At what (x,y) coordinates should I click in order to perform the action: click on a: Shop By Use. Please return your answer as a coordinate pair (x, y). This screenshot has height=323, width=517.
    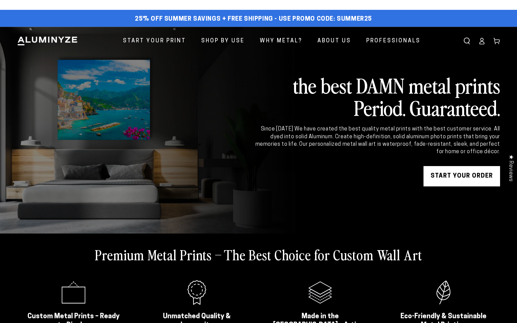
    Looking at the image, I should click on (223, 41).